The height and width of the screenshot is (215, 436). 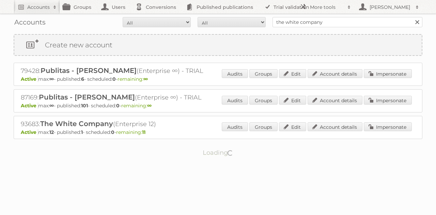 I want to click on strong: 1, so click(x=82, y=132).